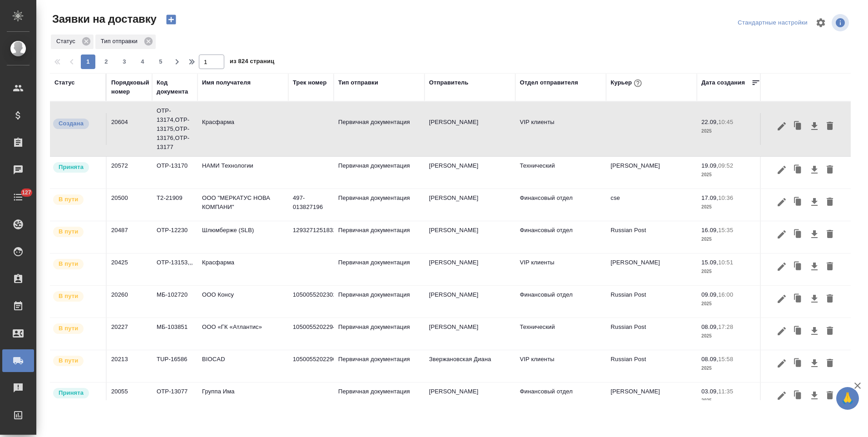 This screenshot has height=437, width=868. What do you see at coordinates (725, 122) in the screenshot?
I see `p: 10:45` at bounding box center [725, 122].